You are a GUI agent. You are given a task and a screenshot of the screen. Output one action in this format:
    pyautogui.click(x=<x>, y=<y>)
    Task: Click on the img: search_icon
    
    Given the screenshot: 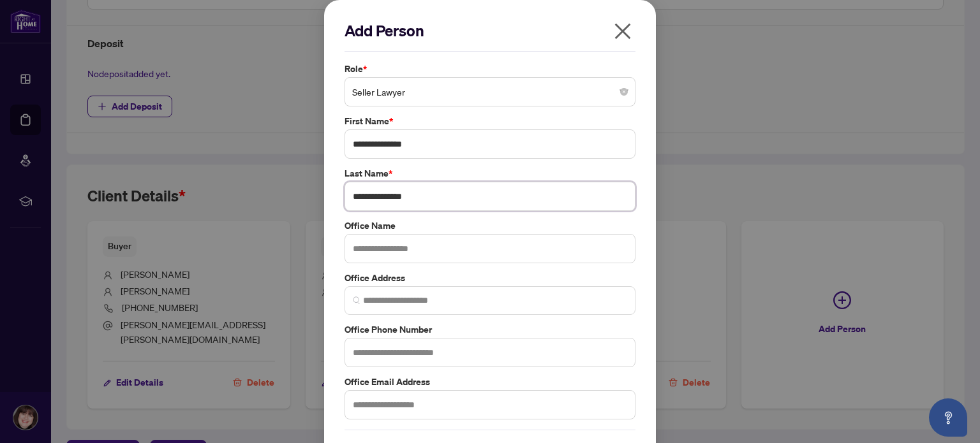 What is the action you would take?
    pyautogui.click(x=357, y=301)
    